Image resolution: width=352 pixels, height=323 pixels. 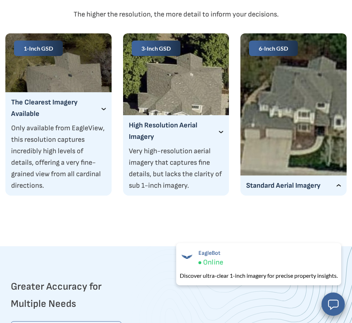 I want to click on p: 6-Inch GSD, so click(x=273, y=48).